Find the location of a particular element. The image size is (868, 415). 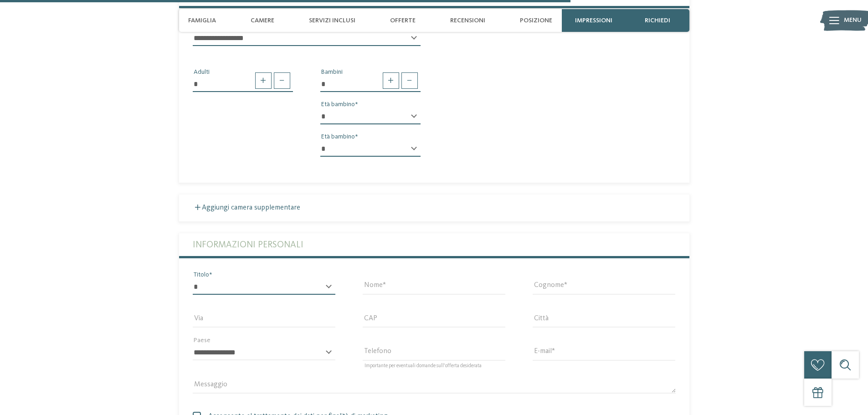

span: Posizione is located at coordinates (536, 21).